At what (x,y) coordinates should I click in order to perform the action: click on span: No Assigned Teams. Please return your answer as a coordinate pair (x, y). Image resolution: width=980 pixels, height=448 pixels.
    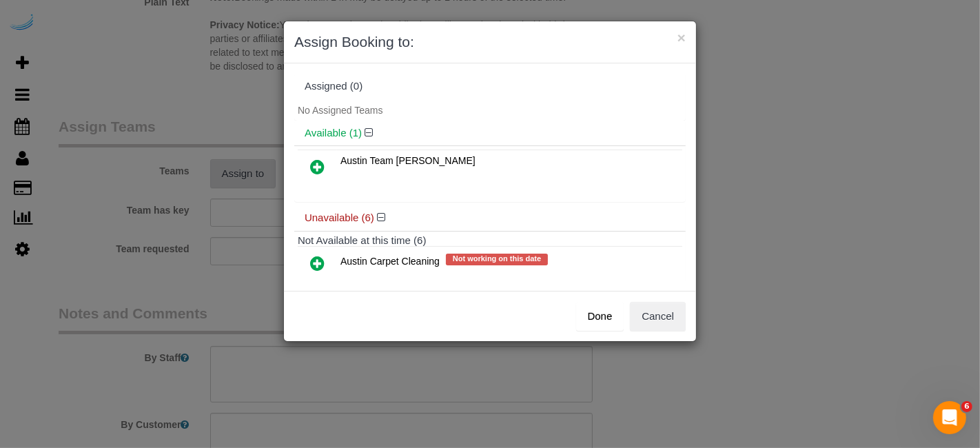
    Looking at the image, I should click on (340, 110).